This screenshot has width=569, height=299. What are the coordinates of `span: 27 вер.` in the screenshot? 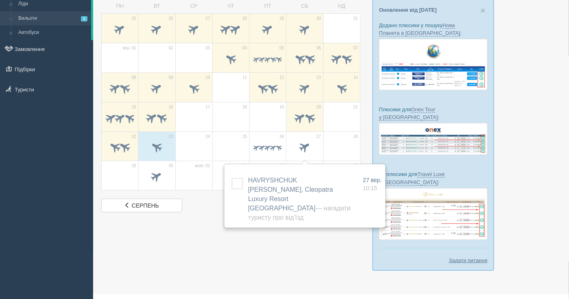 It's located at (372, 180).